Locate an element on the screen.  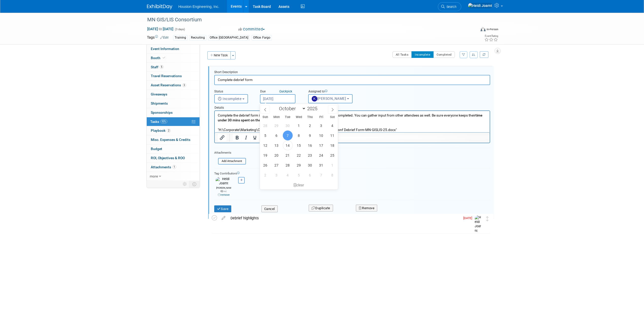
span: 2 is located at coordinates (169, 131).